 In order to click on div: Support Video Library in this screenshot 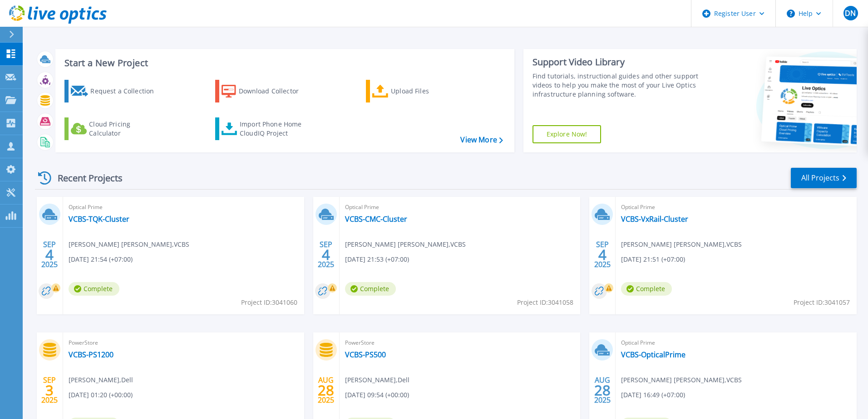, I will do `click(617, 63)`.